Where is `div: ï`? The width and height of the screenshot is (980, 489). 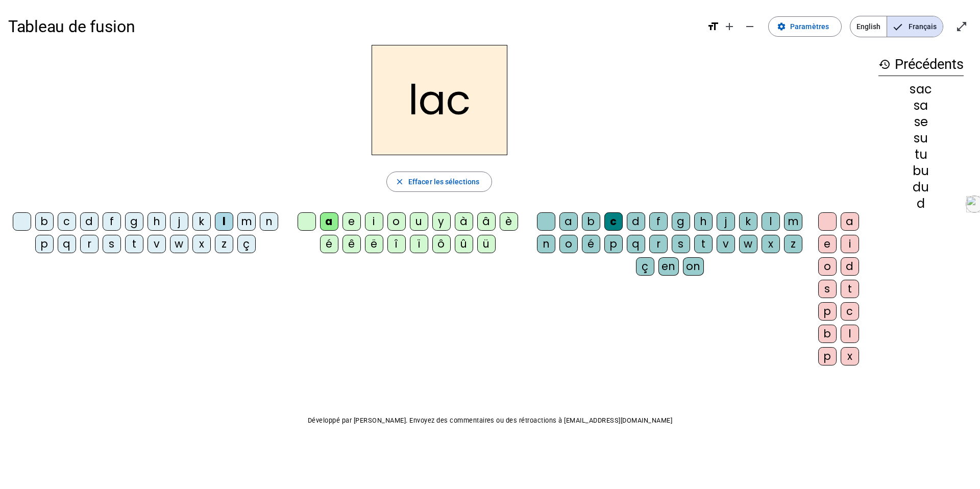
div: ï is located at coordinates (419, 244).